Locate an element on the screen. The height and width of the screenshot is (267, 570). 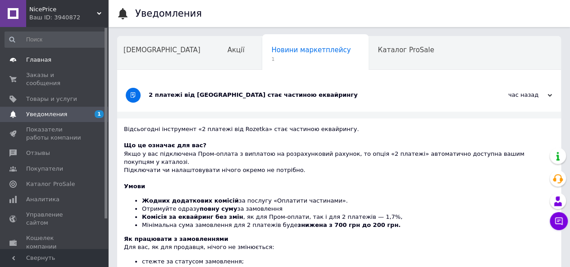
span: Покупатели is located at coordinates (45, 169).